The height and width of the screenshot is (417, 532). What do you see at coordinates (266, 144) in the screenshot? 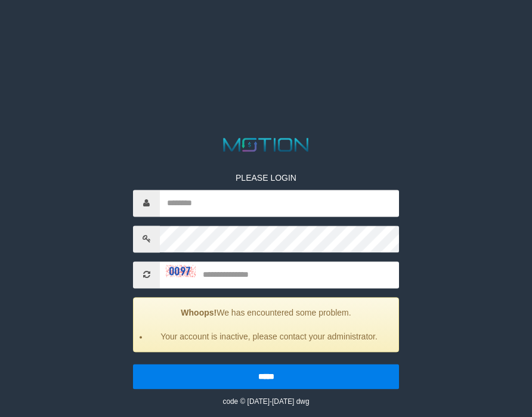
I see `img: MOTION_logo.png` at bounding box center [266, 144].